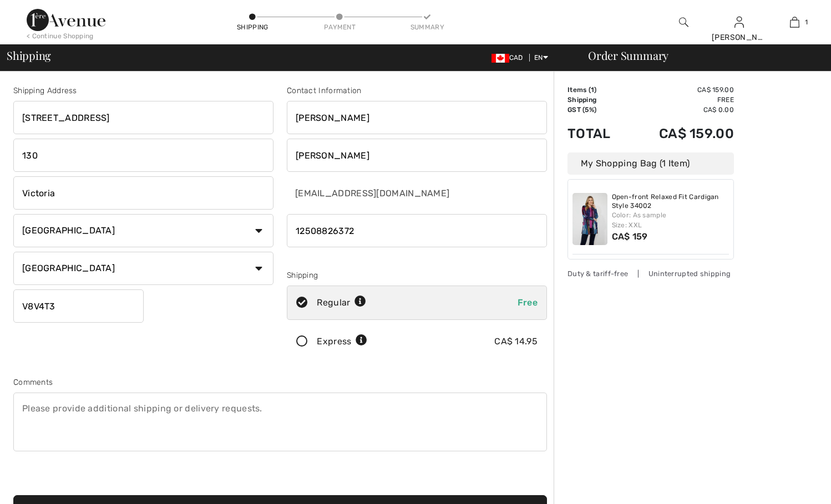 This screenshot has height=504, width=831. I want to click on span: EN, so click(541, 58).